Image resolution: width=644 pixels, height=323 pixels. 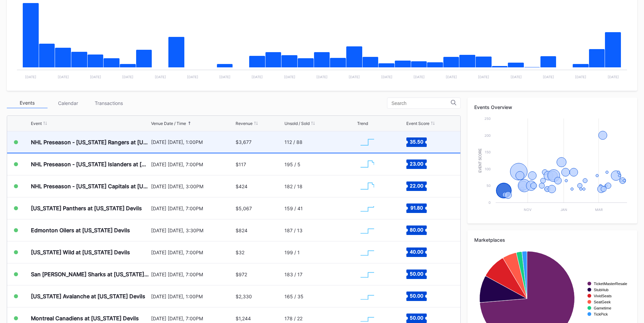 I want to click on div: $32, so click(x=240, y=252).